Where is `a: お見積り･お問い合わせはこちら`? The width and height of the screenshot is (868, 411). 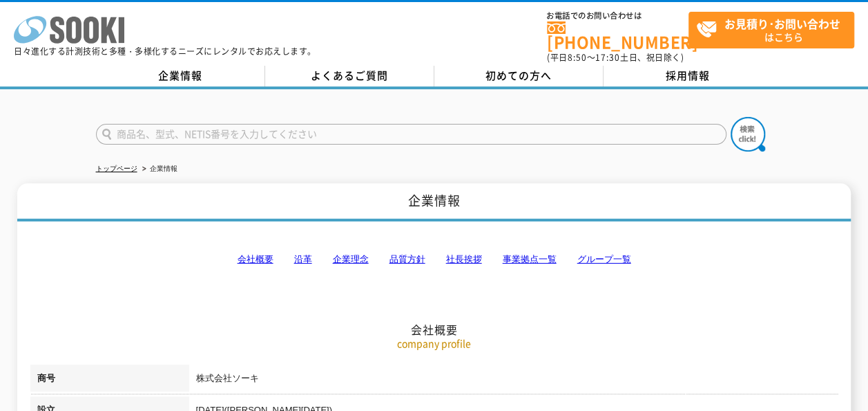
a: お見積り･お問い合わせはこちら is located at coordinates (772, 30).